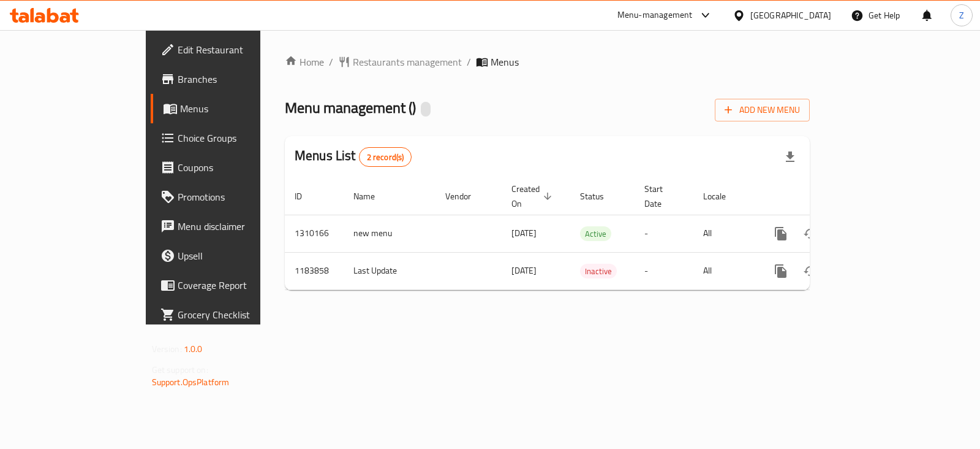 This screenshot has width=980, height=449. I want to click on span: Grocery Checklist, so click(239, 315).